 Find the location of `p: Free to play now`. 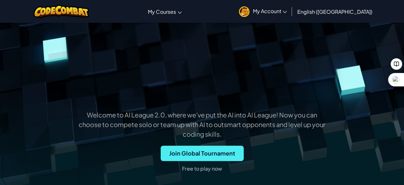

p: Free to play now is located at coordinates (202, 168).